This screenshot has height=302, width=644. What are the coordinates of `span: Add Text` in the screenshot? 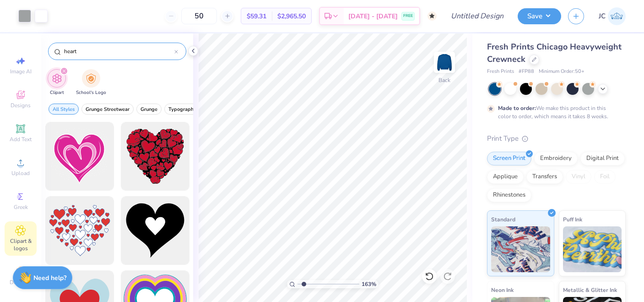 It's located at (20, 140).